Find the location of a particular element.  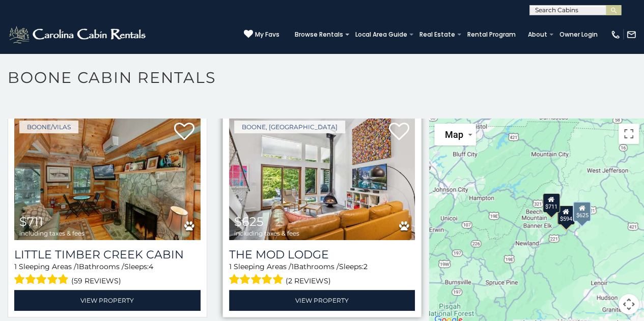

img: The Mod Lodge is located at coordinates (322, 177).